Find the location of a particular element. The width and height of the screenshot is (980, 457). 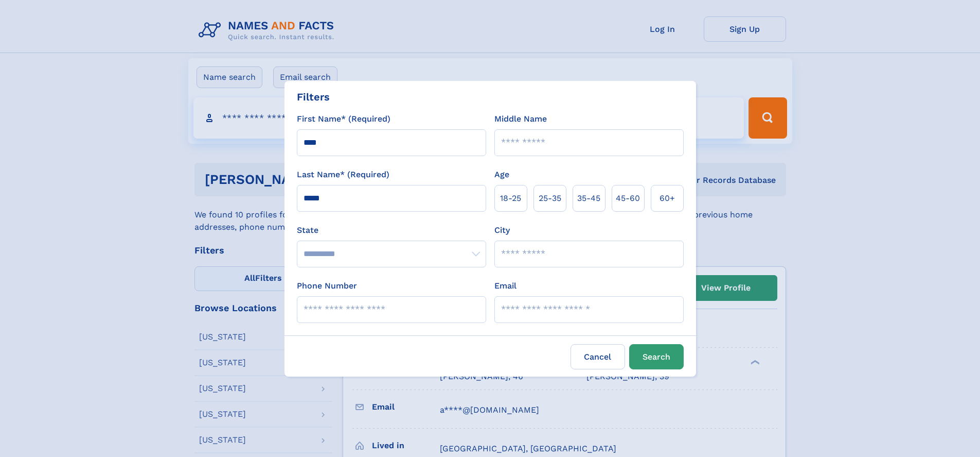

label: Last Name* (Required) is located at coordinates (343, 175).